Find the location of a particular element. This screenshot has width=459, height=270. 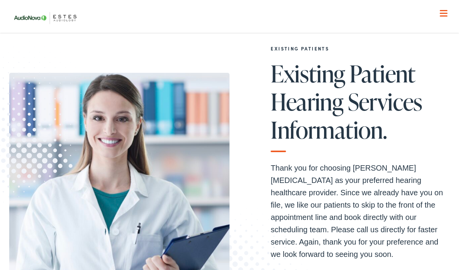

h2: EXISTING PATIENTS is located at coordinates (361, 48).